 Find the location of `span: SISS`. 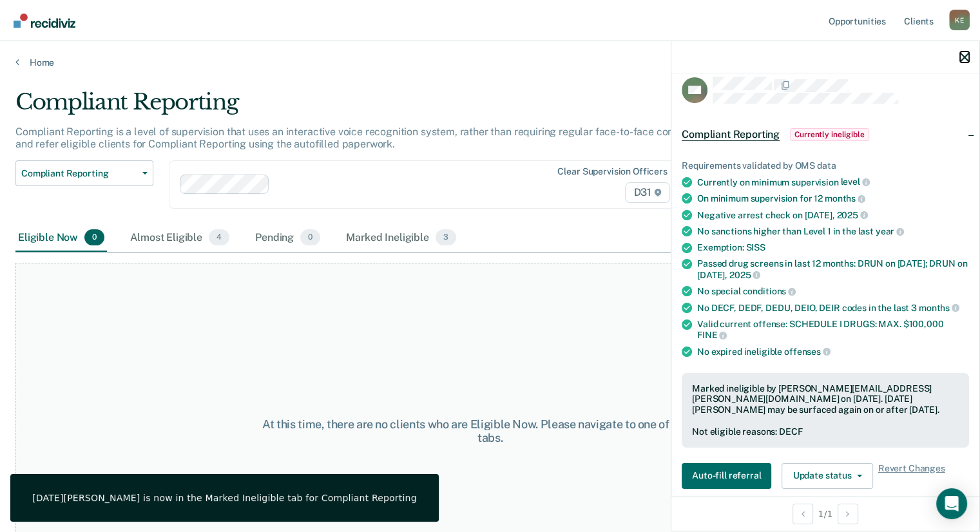

span: SISS is located at coordinates (755, 247).